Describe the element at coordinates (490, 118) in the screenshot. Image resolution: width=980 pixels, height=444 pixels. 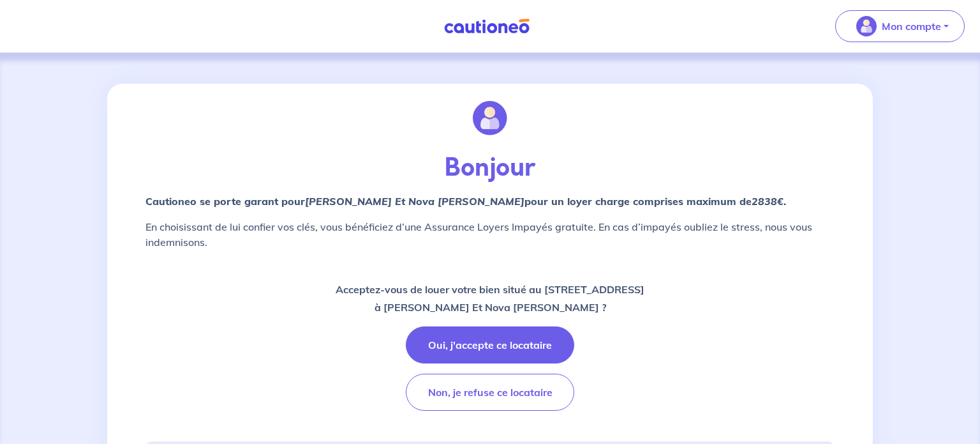
I see `img: illu_account.svg` at that location.